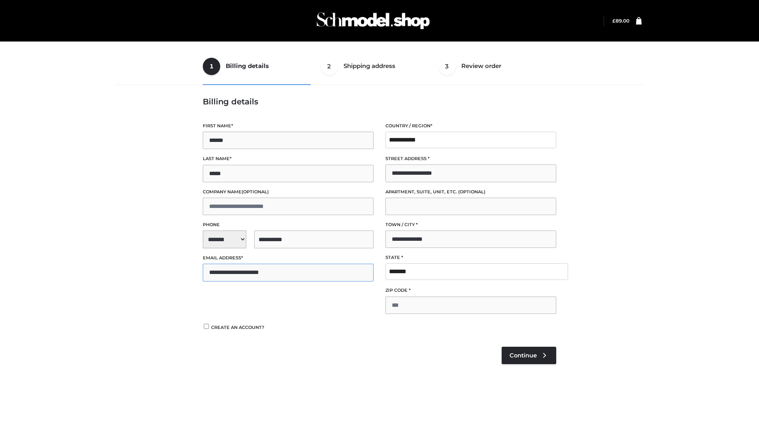  What do you see at coordinates (373, 21) in the screenshot?
I see `img: Schmodel Admin 964` at bounding box center [373, 21].